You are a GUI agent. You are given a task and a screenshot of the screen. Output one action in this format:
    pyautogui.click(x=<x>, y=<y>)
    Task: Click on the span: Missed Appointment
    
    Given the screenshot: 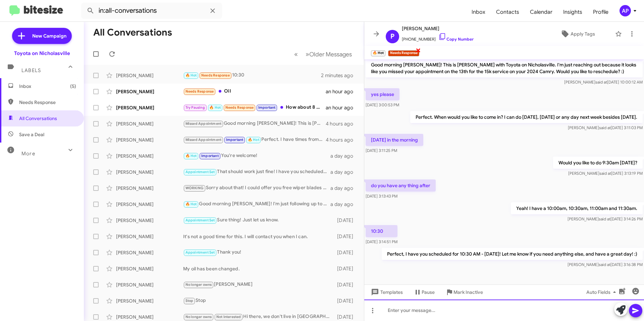 What is the action you would take?
    pyautogui.click(x=204, y=124)
    